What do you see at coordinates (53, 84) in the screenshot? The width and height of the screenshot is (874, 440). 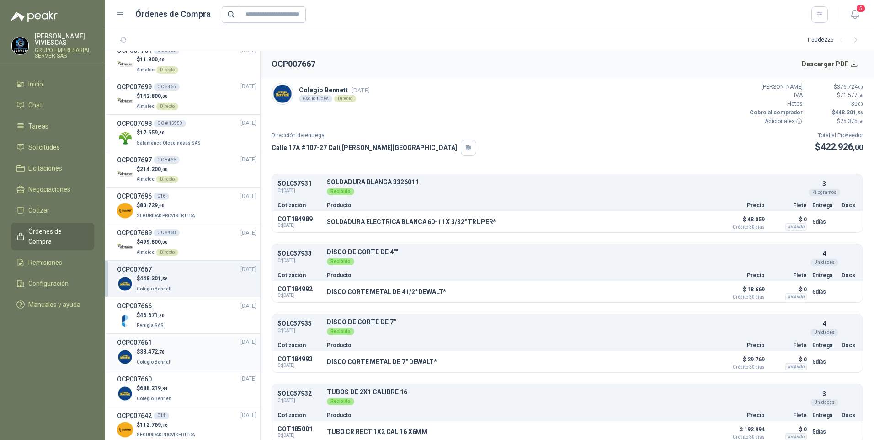 I see `a: Inicio` at bounding box center [53, 84].